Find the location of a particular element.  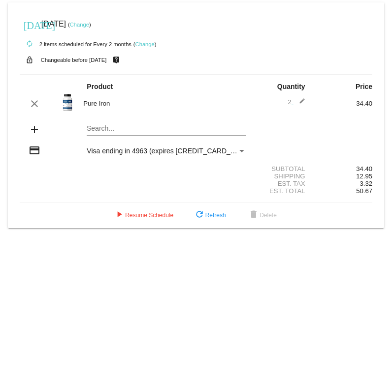

span: 2 is located at coordinates (296, 102).